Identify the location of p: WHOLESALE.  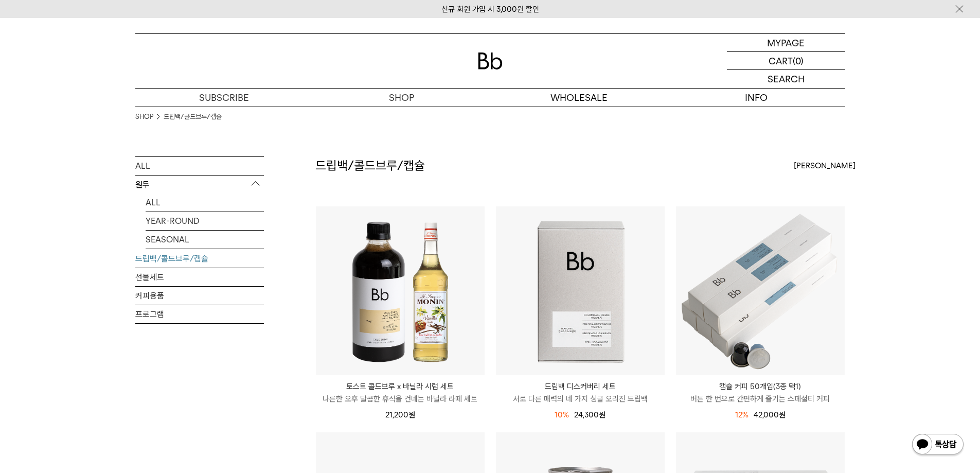
(579, 97).